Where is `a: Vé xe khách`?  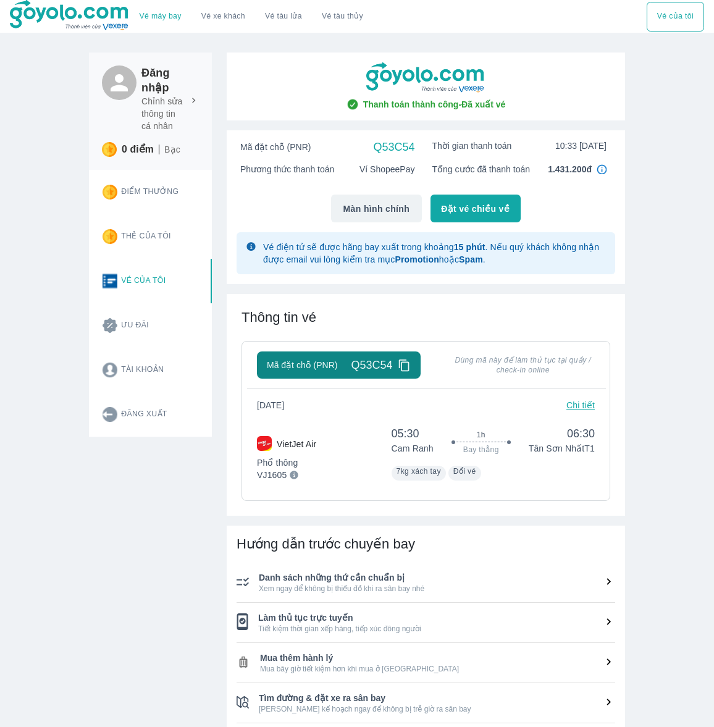 a: Vé xe khách is located at coordinates (223, 16).